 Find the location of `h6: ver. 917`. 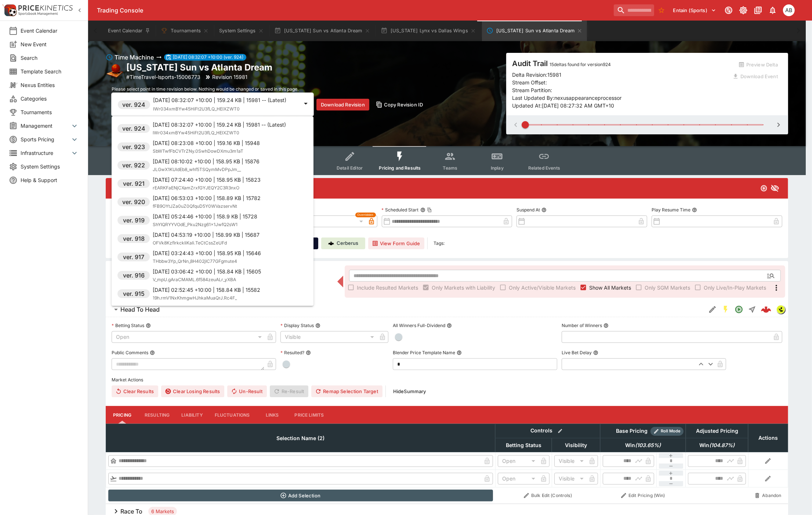

h6: ver. 917 is located at coordinates (133, 257).